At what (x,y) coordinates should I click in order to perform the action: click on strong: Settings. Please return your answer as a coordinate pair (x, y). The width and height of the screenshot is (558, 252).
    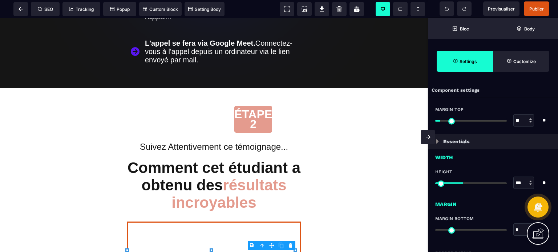
    Looking at the image, I should click on (468, 61).